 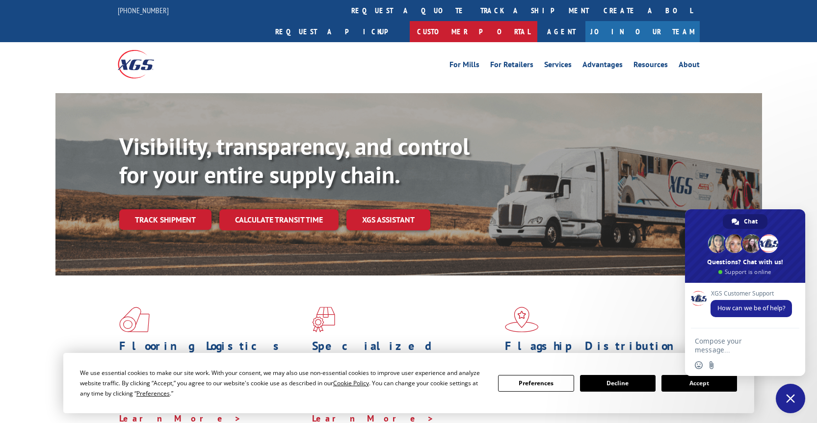 I want to click on span: How can we be of help?, so click(x=751, y=308).